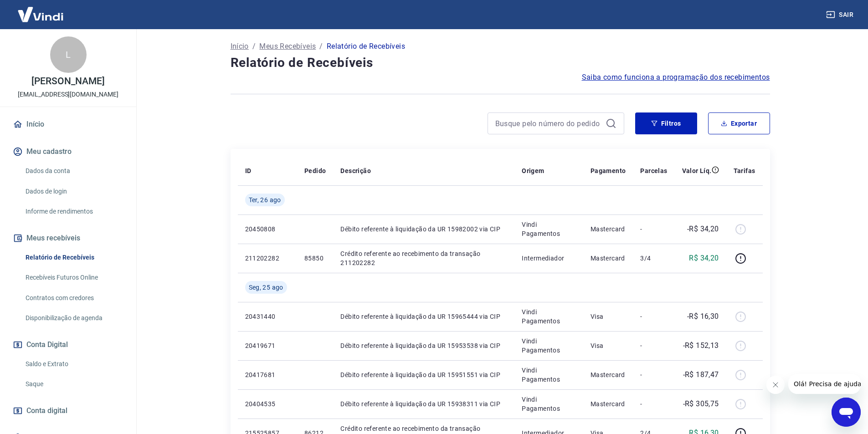 Image resolution: width=868 pixels, height=434 pixels. What do you see at coordinates (239, 46) in the screenshot?
I see `p: Início` at bounding box center [239, 46].